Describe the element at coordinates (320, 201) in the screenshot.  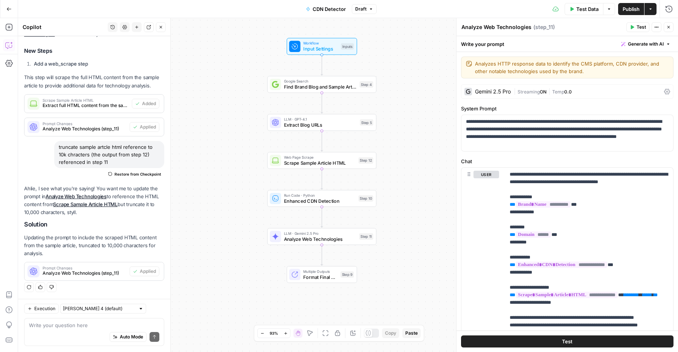
I see `span: Enhanced CDN Detection` at that location.